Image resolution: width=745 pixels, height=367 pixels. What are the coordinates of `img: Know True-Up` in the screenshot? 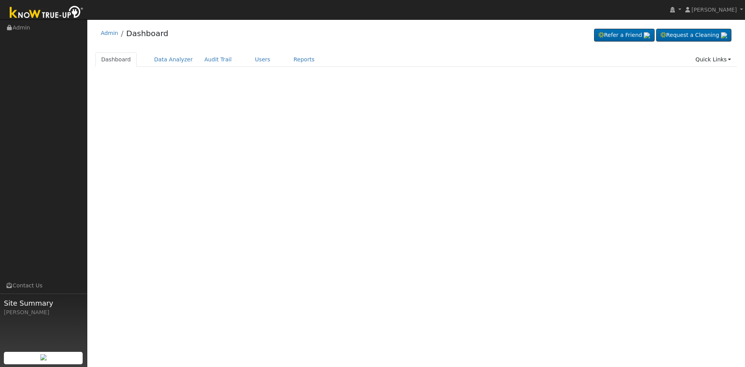 It's located at (47, 13).